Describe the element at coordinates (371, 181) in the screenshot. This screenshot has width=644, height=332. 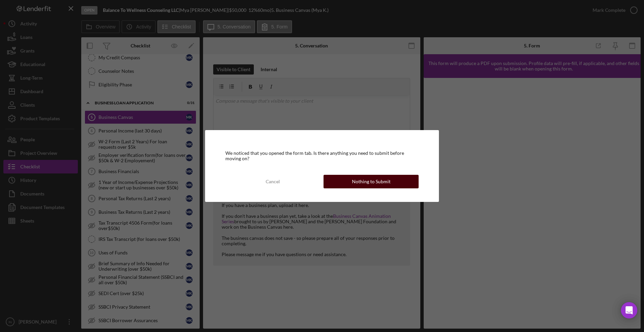
I see `div: Nothing to Submit` at that location.